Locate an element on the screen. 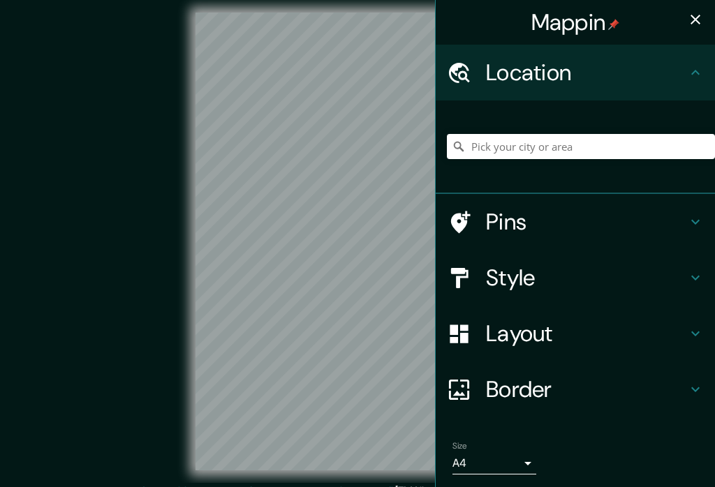  input: Pick your city or area is located at coordinates (581, 147).